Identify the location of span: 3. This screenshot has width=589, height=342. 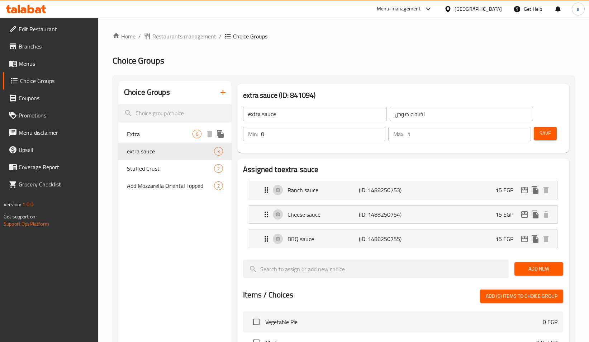
(218, 151).